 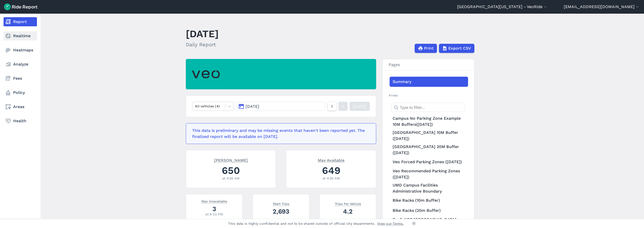 I want to click on a: Fees, so click(x=20, y=79).